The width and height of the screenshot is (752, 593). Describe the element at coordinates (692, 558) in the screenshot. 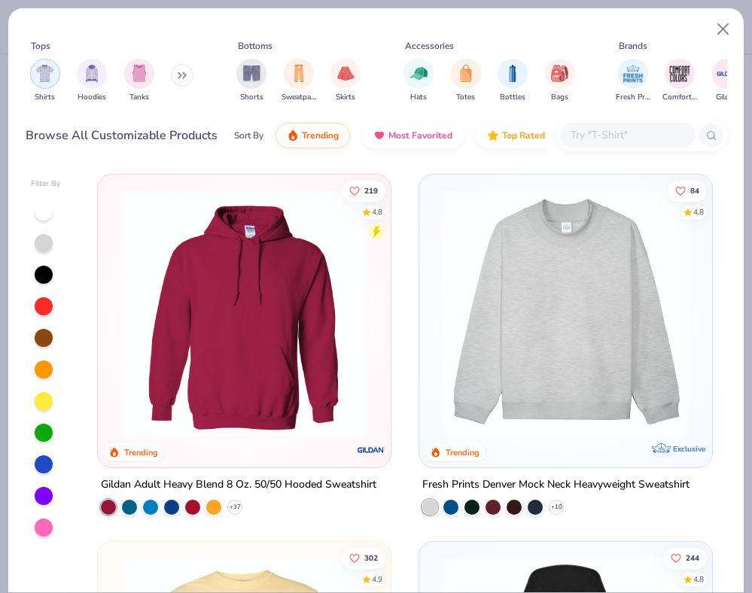

I see `span: 244` at that location.